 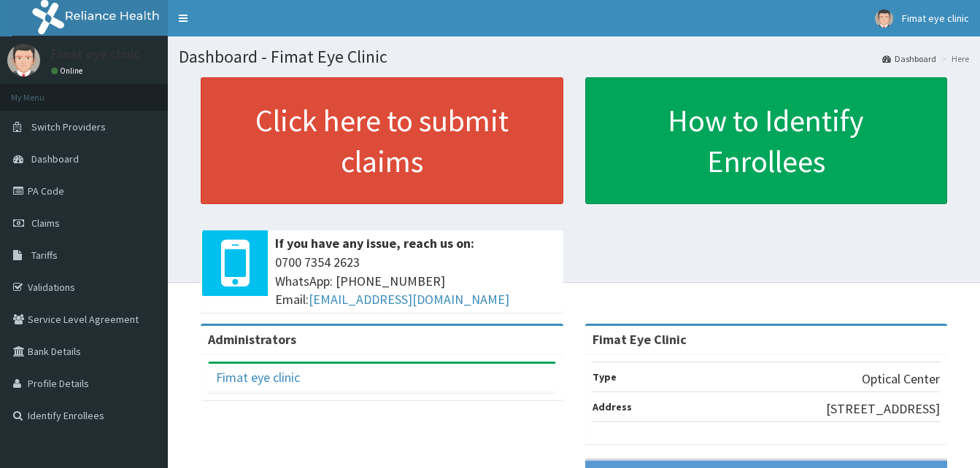 What do you see at coordinates (382, 140) in the screenshot?
I see `a: Click here to submit claims` at bounding box center [382, 140].